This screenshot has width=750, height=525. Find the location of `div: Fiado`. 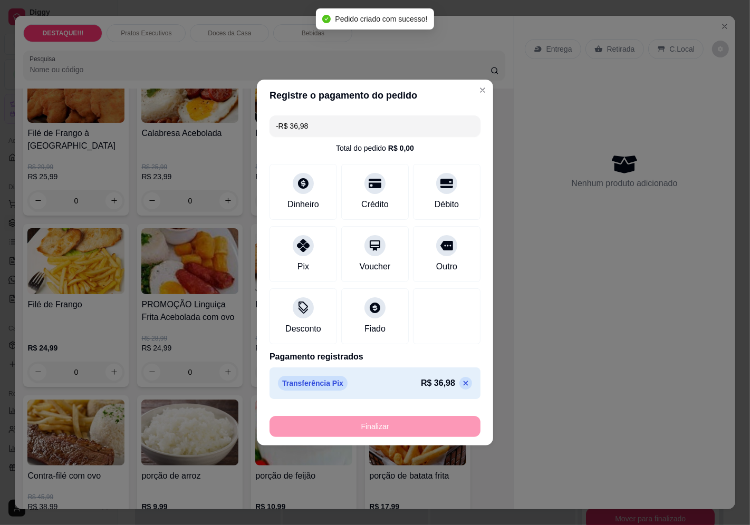

div: Fiado is located at coordinates (375, 329).